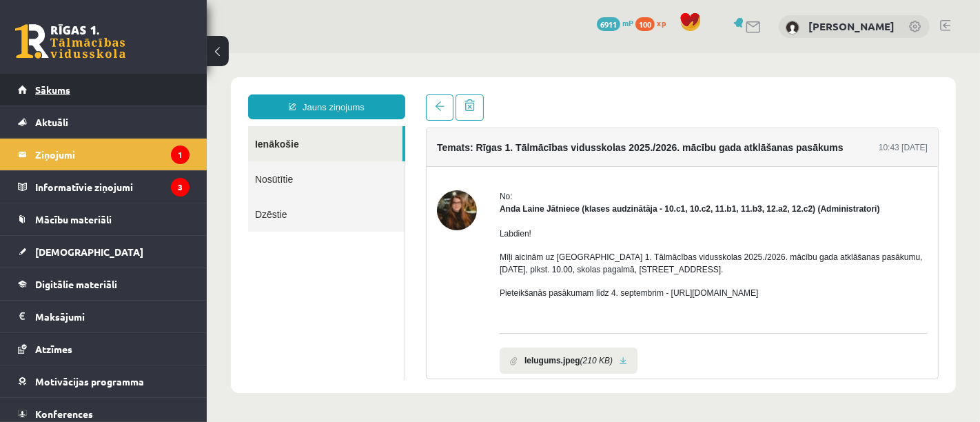 The image size is (980, 422). Describe the element at coordinates (119, 125) in the screenshot. I see `a: Nosūtītie` at that location.